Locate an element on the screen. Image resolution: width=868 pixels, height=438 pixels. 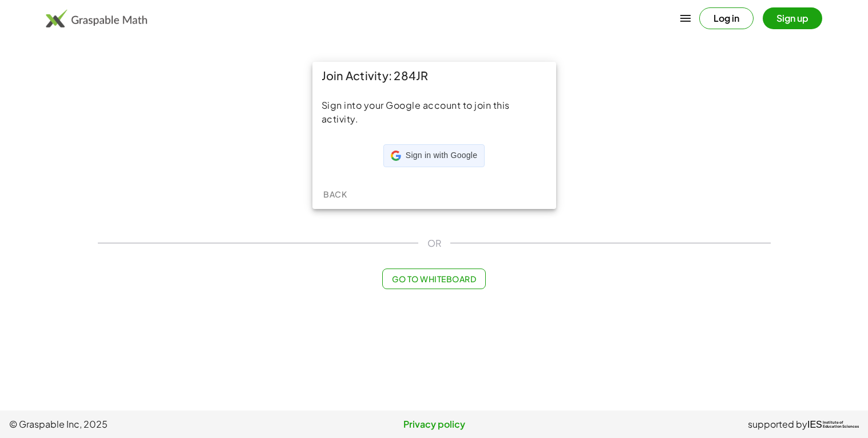
button: Log in is located at coordinates (726, 18).